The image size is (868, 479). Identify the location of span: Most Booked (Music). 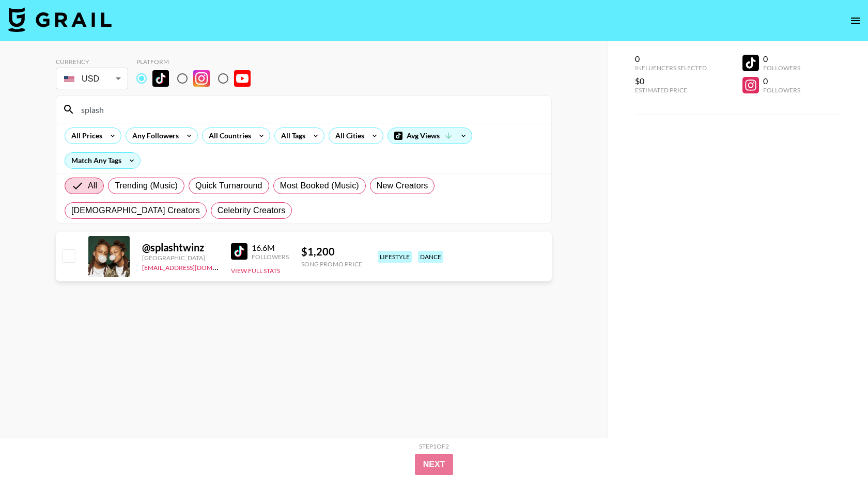
(319, 186).